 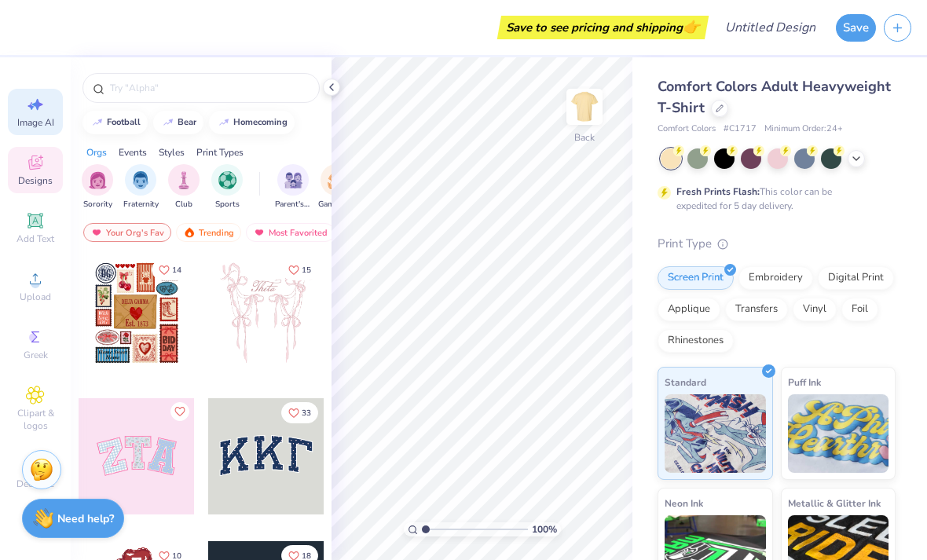 What do you see at coordinates (96, 152) in the screenshot?
I see `div: Orgs` at bounding box center [96, 152].